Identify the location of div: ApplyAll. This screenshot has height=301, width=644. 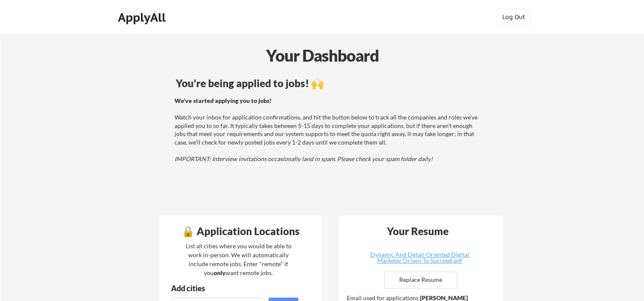
(143, 17).